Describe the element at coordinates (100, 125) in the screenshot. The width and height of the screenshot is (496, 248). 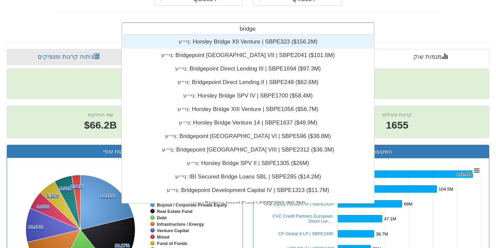
I see `span: $66.2B` at that location.